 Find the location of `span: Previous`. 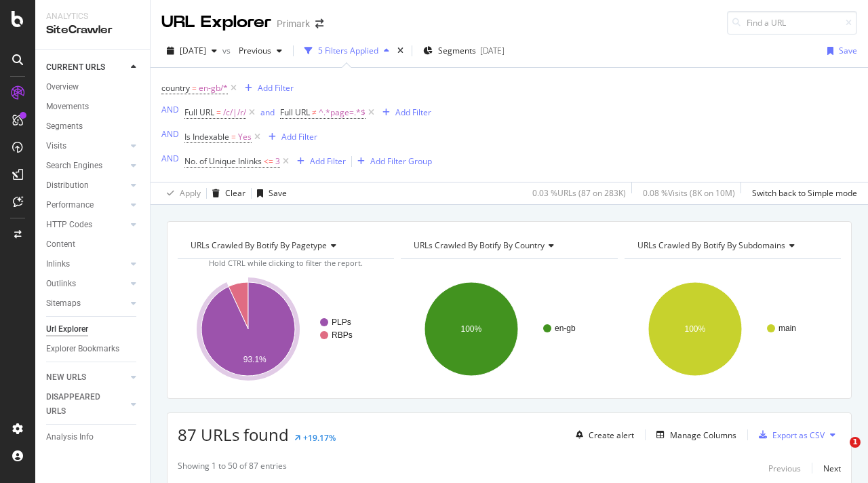

span: Previous is located at coordinates (252, 50).